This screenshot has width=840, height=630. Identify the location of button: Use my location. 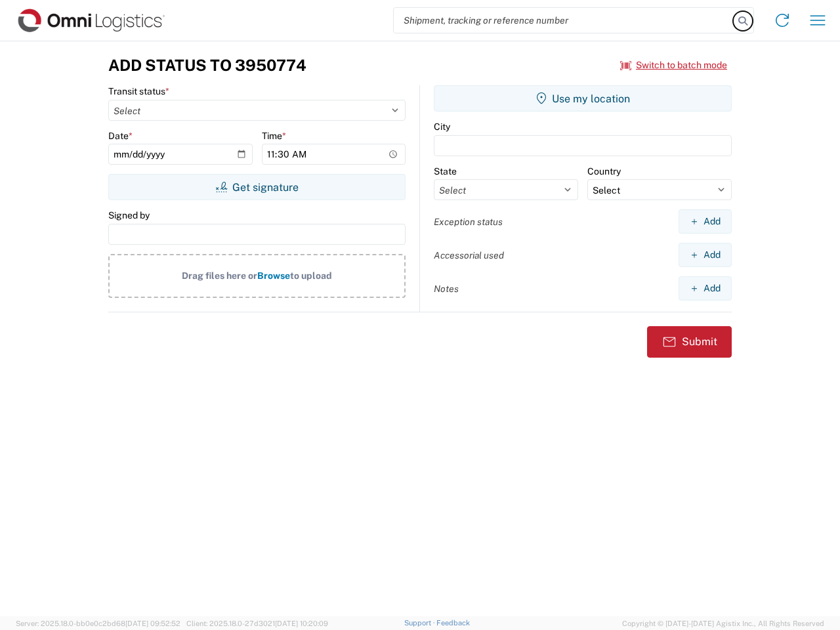
(583, 98).